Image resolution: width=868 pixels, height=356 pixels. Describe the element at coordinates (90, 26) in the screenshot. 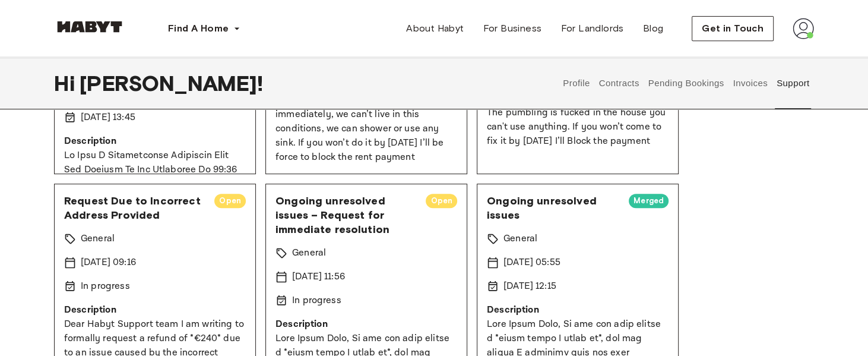

I see `img: Habyt` at that location.